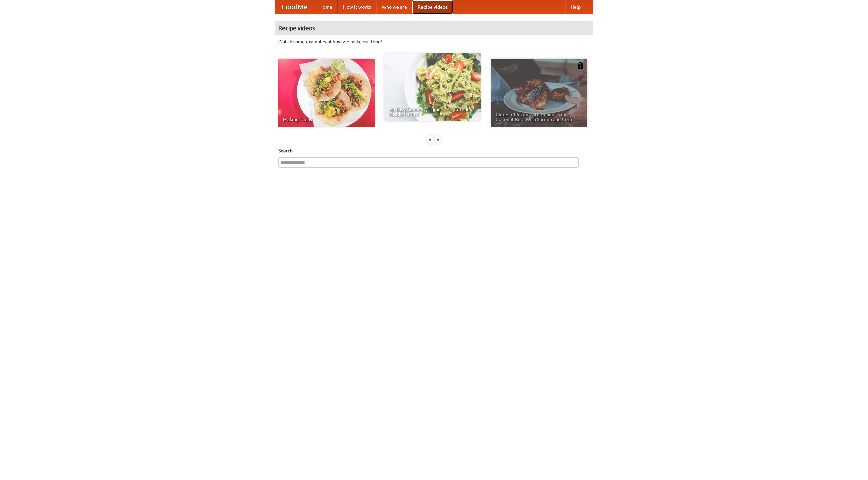  Describe the element at coordinates (326, 93) in the screenshot. I see `a: Making Tacos` at that location.